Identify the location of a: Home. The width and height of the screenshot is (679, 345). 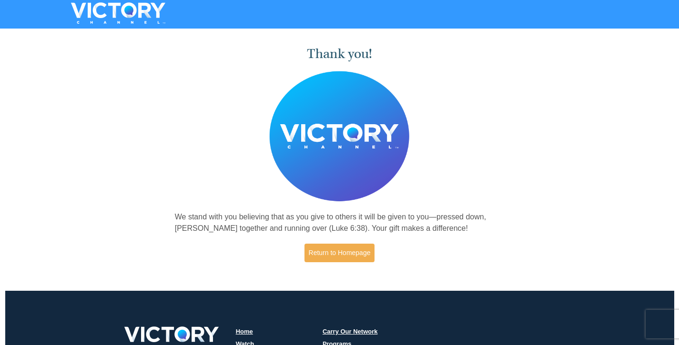
(244, 331).